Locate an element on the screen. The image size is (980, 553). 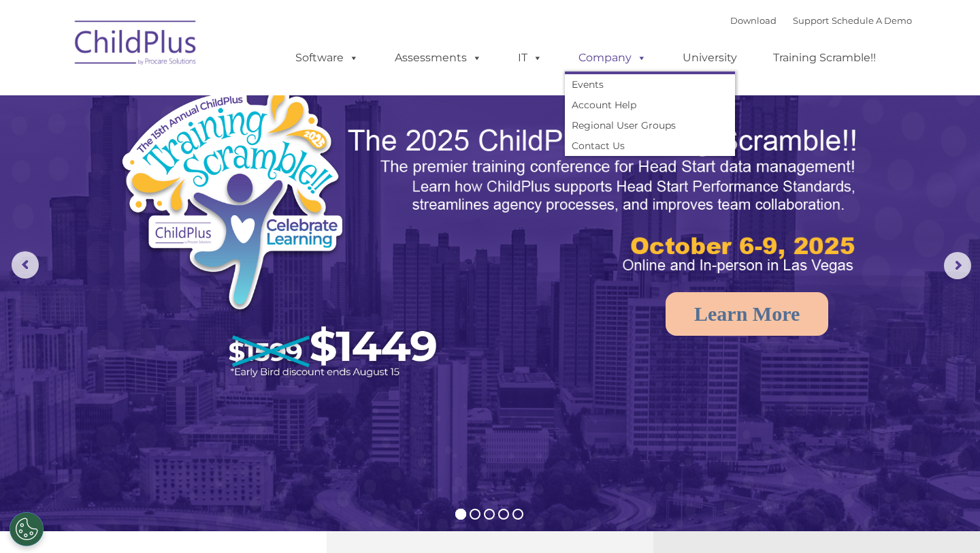
span: Last name is located at coordinates (209, 94).